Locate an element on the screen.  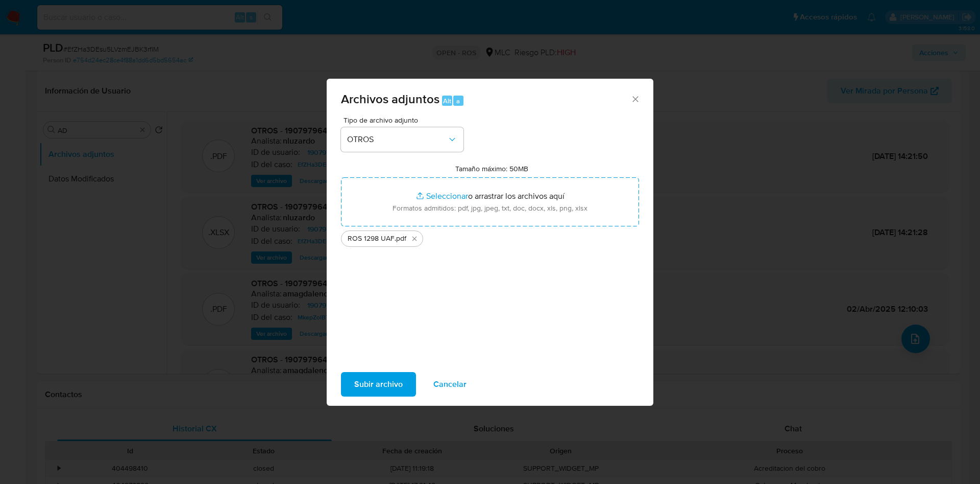
span: Cancelar is located at coordinates (450, 384).